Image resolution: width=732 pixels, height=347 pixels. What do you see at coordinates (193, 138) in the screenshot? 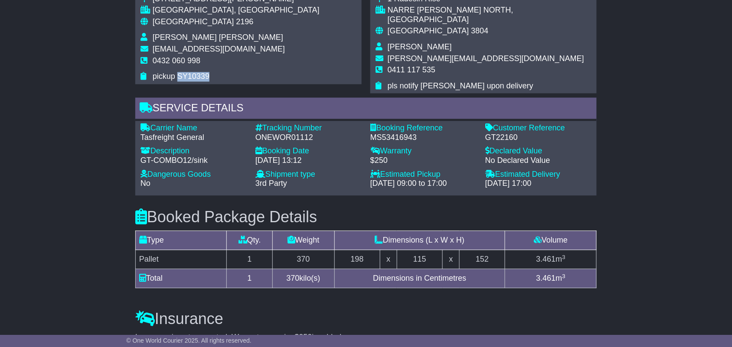
I see `div: Tasfreight General` at bounding box center [193, 138].